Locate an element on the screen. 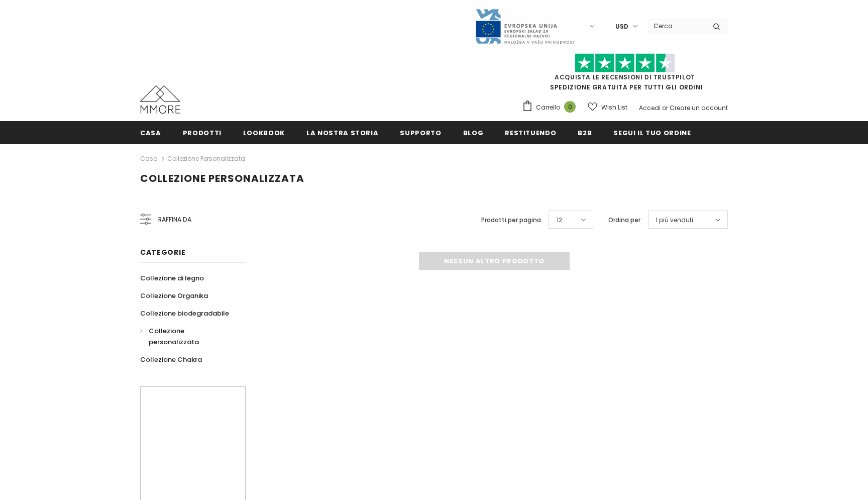  span: or is located at coordinates (665, 107).